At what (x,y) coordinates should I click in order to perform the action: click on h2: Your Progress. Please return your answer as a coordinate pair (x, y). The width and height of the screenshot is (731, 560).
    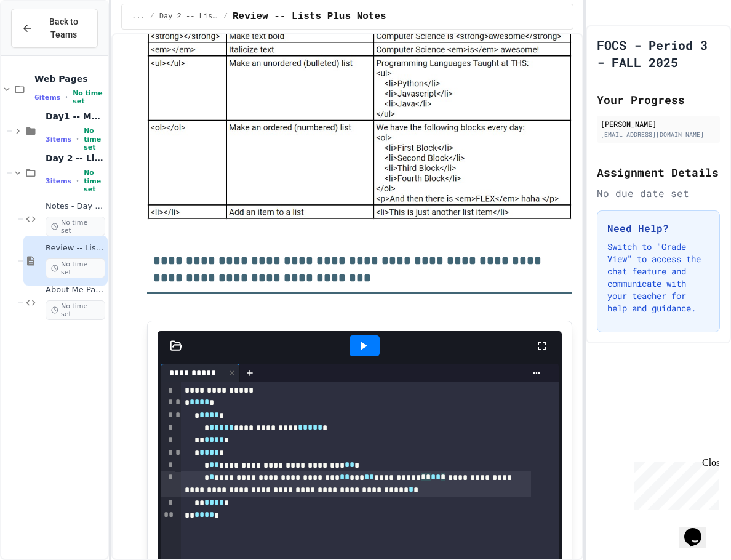
    Looking at the image, I should click on (659, 100).